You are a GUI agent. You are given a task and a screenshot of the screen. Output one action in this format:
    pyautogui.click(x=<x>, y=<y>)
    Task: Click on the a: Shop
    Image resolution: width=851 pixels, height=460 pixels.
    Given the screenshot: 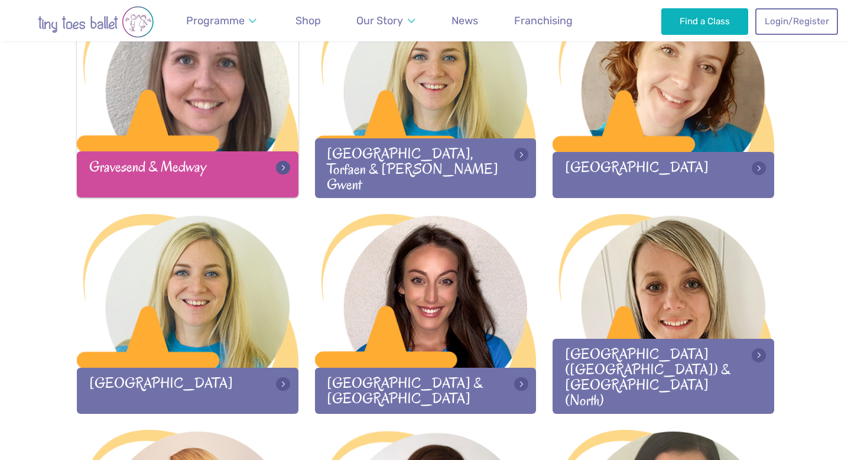 What is the action you would take?
    pyautogui.click(x=308, y=21)
    